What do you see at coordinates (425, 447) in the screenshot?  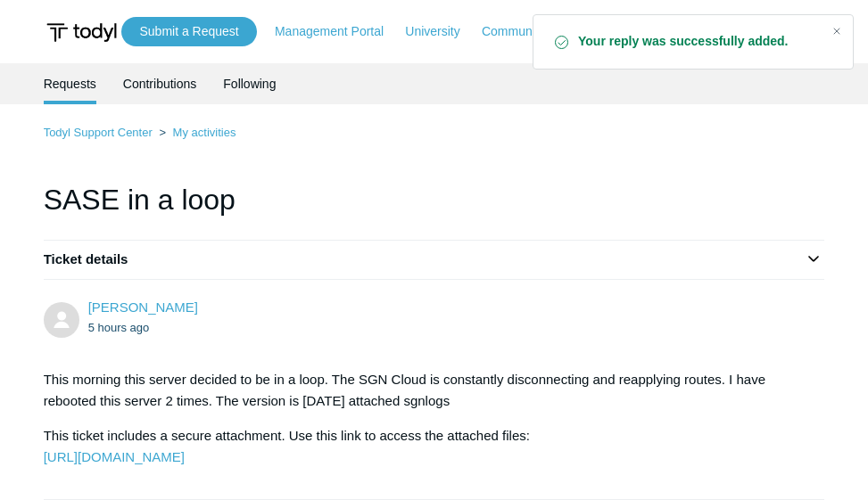 I see `p: This ticket includes a secure attachment. Use this link to access the attached files:` at bounding box center [425, 447].